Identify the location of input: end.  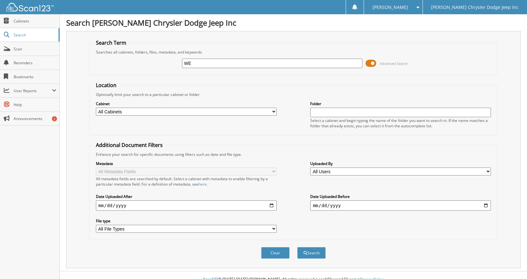
(401, 205).